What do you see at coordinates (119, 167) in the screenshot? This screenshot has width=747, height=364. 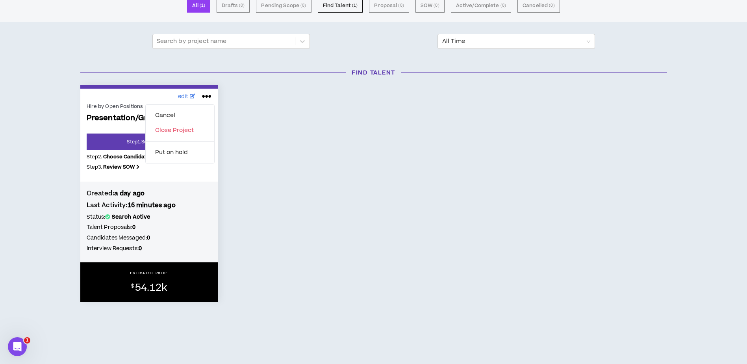 I see `b: Review SOW` at bounding box center [119, 167].